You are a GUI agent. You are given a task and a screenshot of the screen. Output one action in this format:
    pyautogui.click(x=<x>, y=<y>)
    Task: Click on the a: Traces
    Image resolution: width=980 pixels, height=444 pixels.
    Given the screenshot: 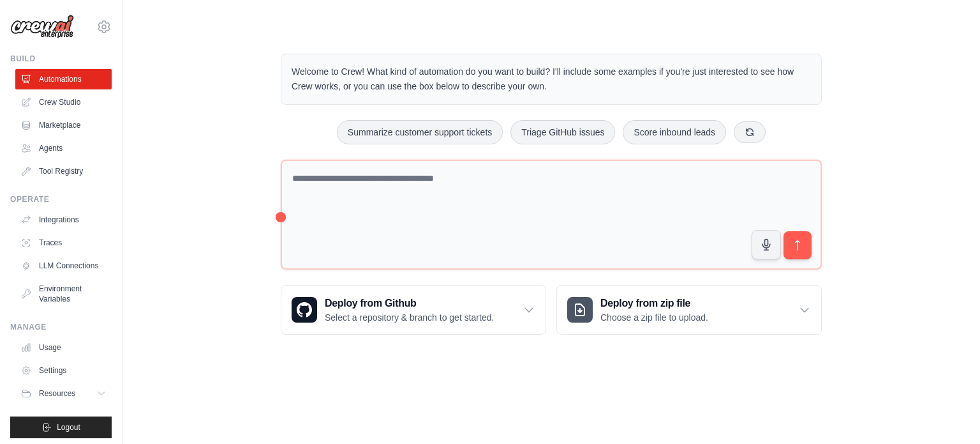 What is the action you would take?
    pyautogui.click(x=63, y=243)
    